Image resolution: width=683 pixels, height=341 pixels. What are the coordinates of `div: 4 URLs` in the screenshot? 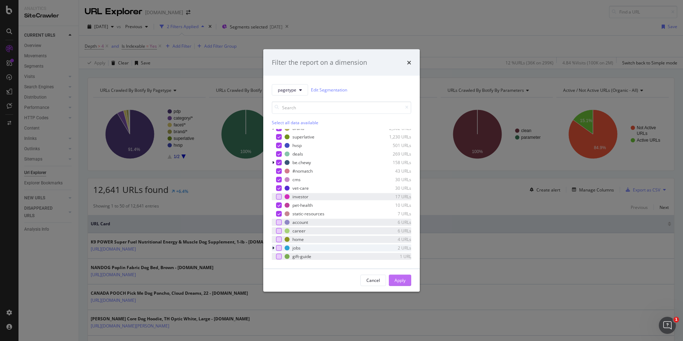 It's located at (394, 239).